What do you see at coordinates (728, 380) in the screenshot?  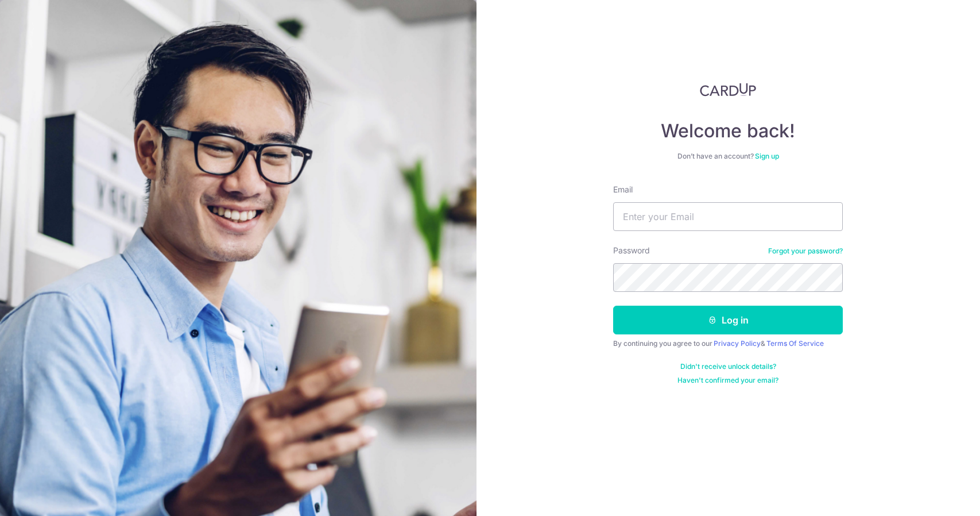 I see `a: Haven't confirmed your email?` at bounding box center [728, 380].